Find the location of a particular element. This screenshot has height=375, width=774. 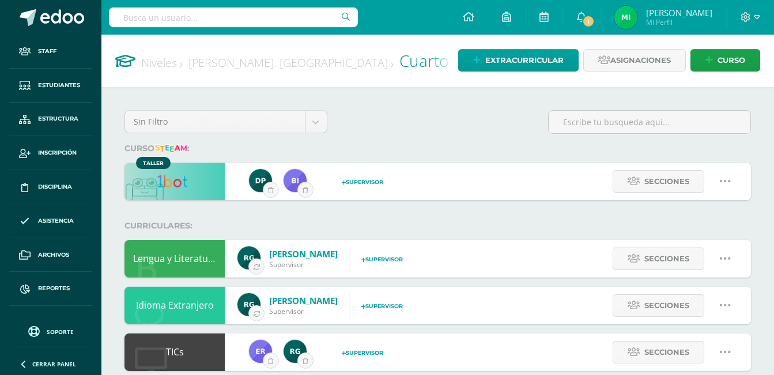

a: Disciplina is located at coordinates (51, 187).